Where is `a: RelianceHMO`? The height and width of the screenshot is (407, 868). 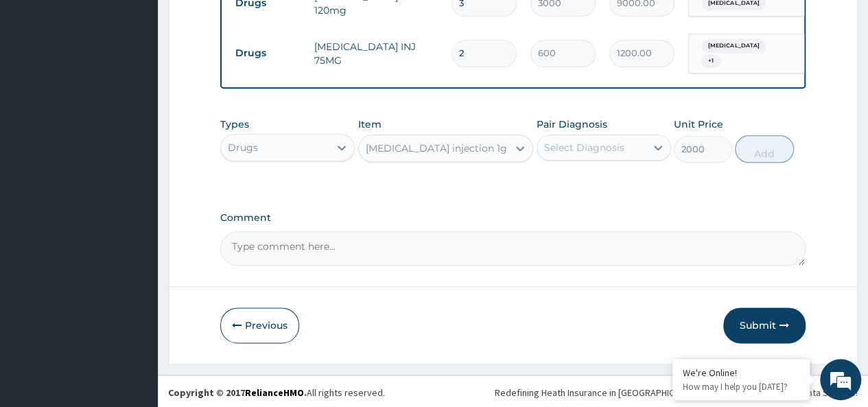 a: RelianceHMO is located at coordinates (275, 393).